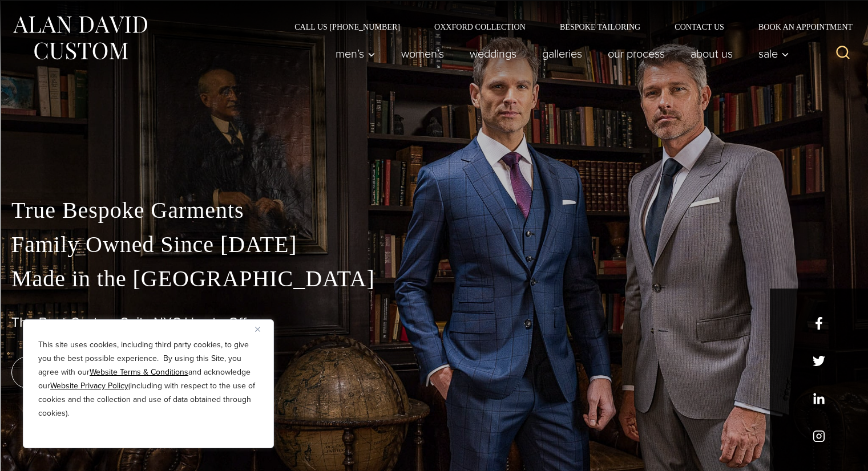 Image resolution: width=868 pixels, height=471 pixels. What do you see at coordinates (139, 372) in the screenshot?
I see `a: Website Terms & Conditions` at bounding box center [139, 372].